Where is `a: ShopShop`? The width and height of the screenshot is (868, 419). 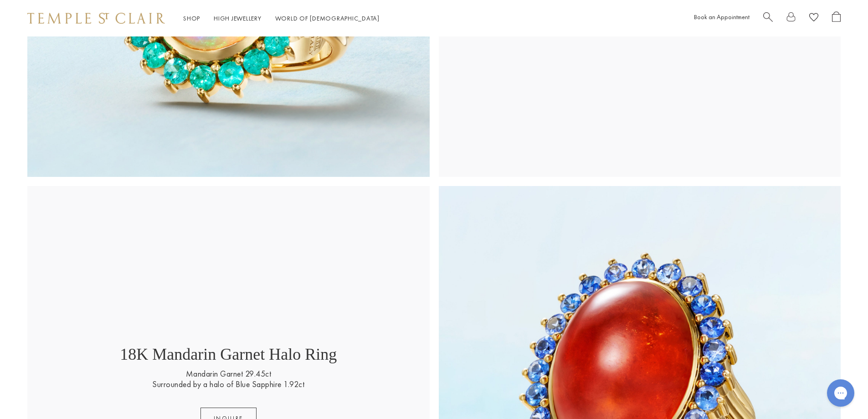 a: ShopShop is located at coordinates (192, 18).